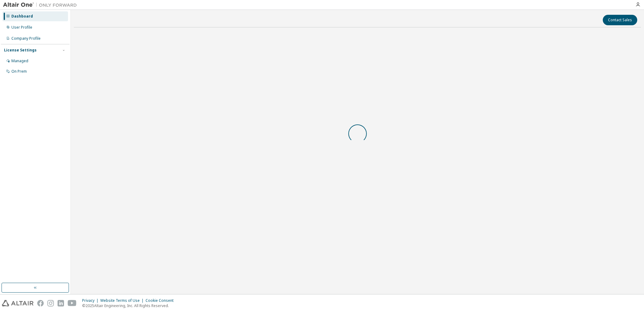 This screenshot has height=312, width=644. Describe the element at coordinates (22, 27) in the screenshot. I see `div: User Profile` at that location.